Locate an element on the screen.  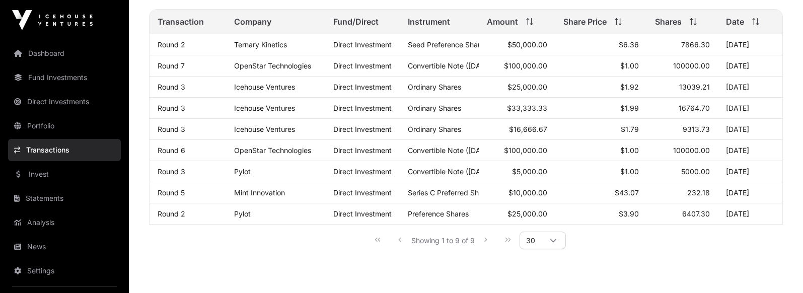
span: 13039.21 is located at coordinates (694, 87).